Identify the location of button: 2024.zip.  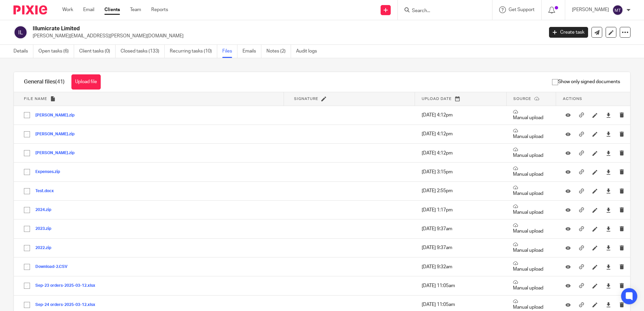
(46, 210).